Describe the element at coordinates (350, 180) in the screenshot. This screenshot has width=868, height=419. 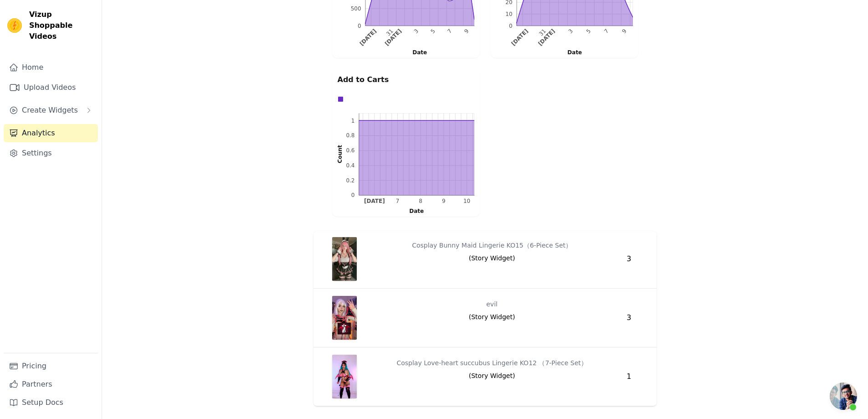
I see `text: 0.2` at that location.